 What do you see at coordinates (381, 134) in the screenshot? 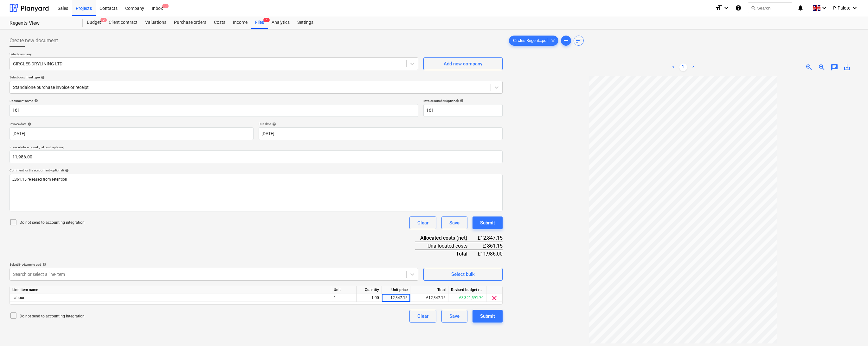
I see `input: Due date not specified` at bounding box center [381, 134].